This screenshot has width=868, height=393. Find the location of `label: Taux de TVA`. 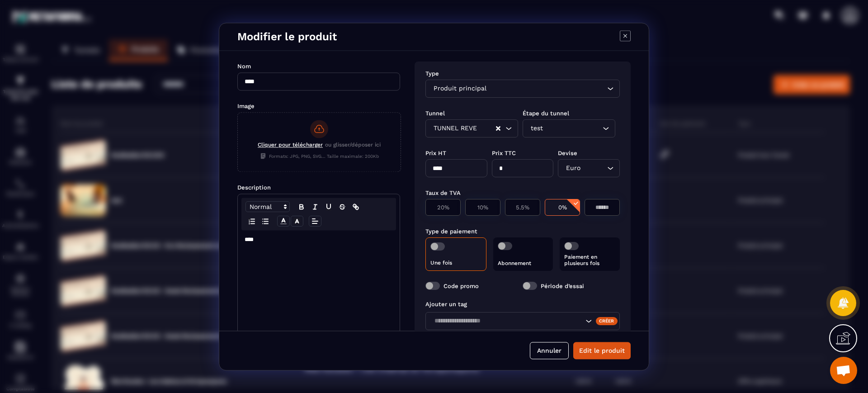

label: Taux de TVA is located at coordinates (443, 193).